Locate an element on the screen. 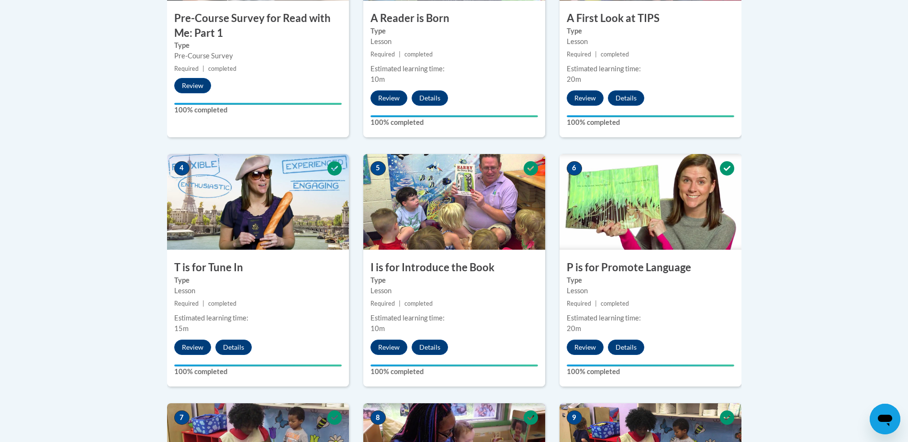 The width and height of the screenshot is (908, 442). h3: T is for Tune In is located at coordinates (258, 268).